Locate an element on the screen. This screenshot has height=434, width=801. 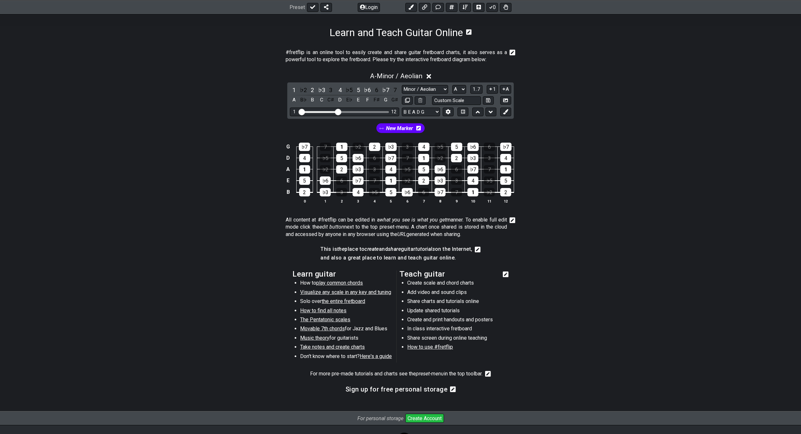
button: Edit Tuning is located at coordinates (448, 112).